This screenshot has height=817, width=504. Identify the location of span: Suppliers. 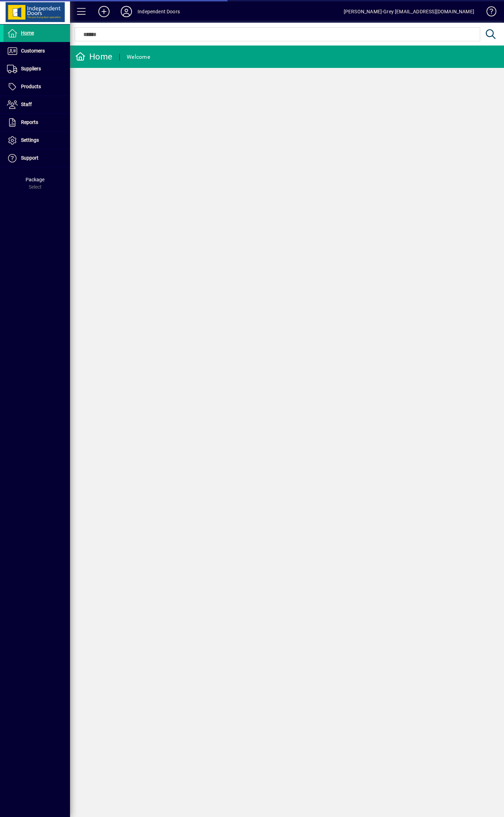
(31, 69).